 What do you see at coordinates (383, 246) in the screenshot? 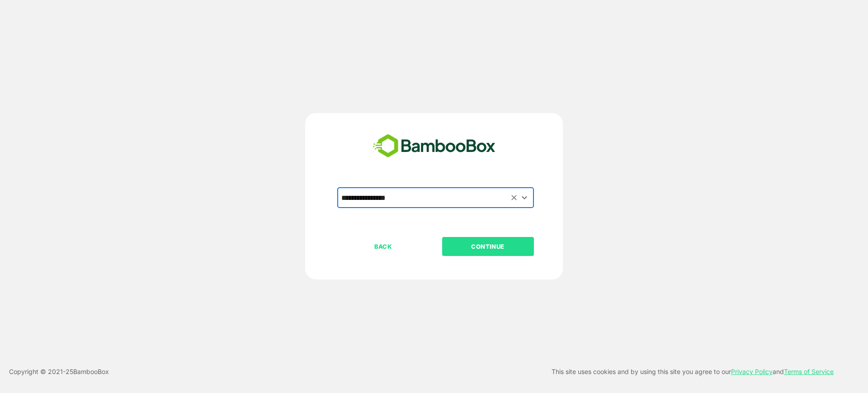
I see `p: BACK` at bounding box center [383, 246].